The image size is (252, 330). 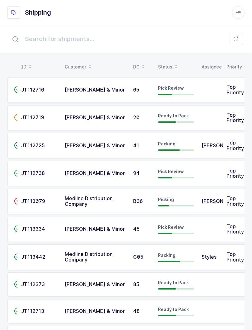 I want to click on span: Styles, so click(x=209, y=257).